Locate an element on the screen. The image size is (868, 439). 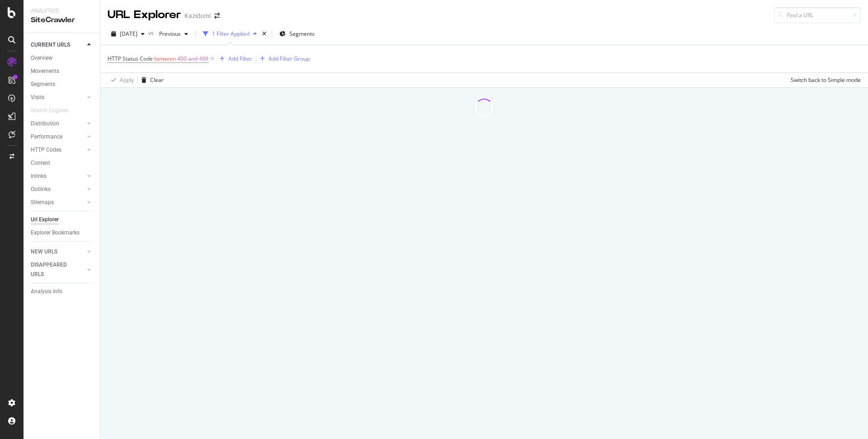
div: Explorer Bookmarks is located at coordinates (55, 232).